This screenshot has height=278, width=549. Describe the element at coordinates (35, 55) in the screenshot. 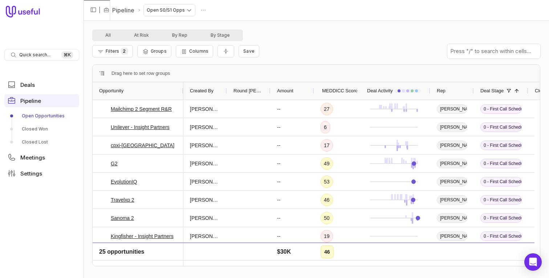

I see `span: Quick search...` at that location.